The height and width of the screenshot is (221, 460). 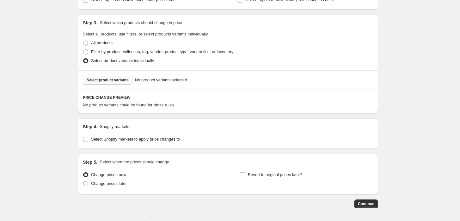 What do you see at coordinates (129, 105) in the screenshot?
I see `span: No product variants could be found for those rules.` at bounding box center [129, 105].